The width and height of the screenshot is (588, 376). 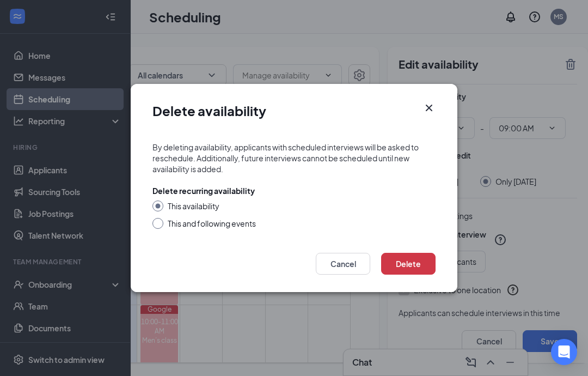 What do you see at coordinates (212, 224) in the screenshot?
I see `div: This and following events` at bounding box center [212, 224].